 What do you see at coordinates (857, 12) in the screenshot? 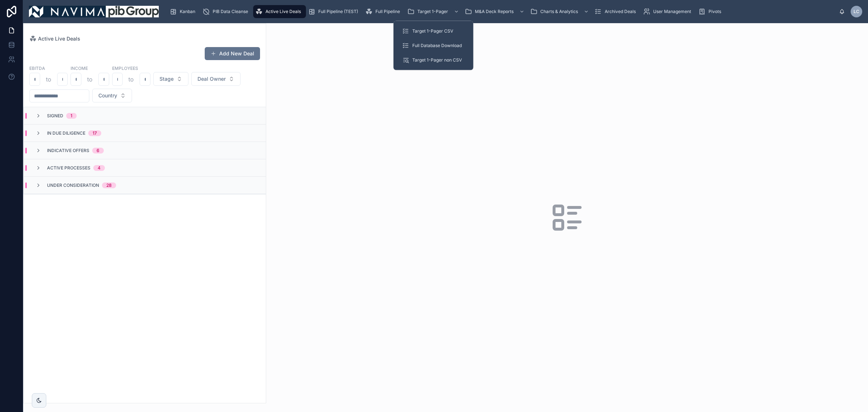
I see `span: LC` at bounding box center [857, 12].